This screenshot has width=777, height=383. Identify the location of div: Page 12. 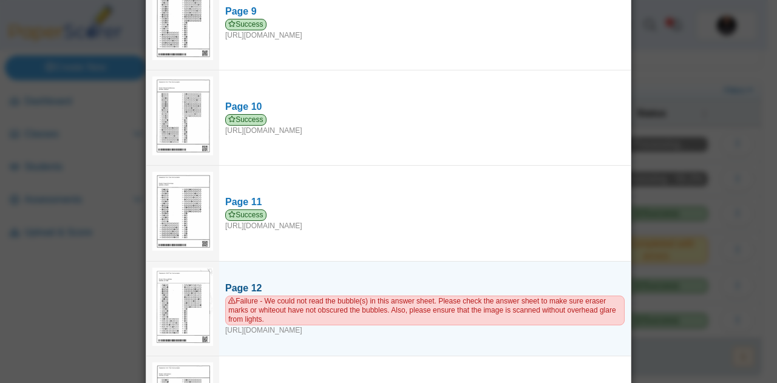
(425, 288).